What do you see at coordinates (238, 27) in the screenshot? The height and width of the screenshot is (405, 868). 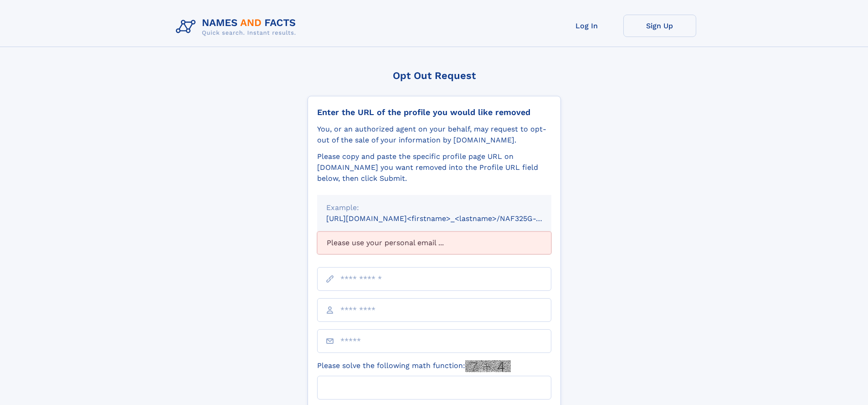 I see `img: Logo Names and Facts` at bounding box center [238, 27].